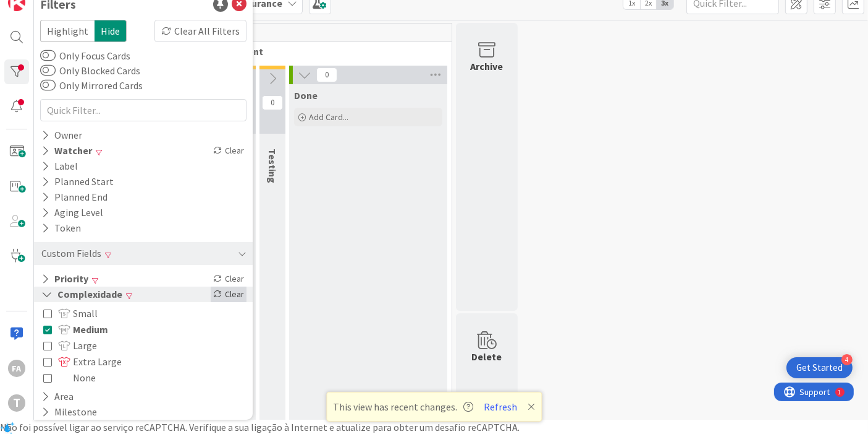  I want to click on div: 1, so click(66, 10).